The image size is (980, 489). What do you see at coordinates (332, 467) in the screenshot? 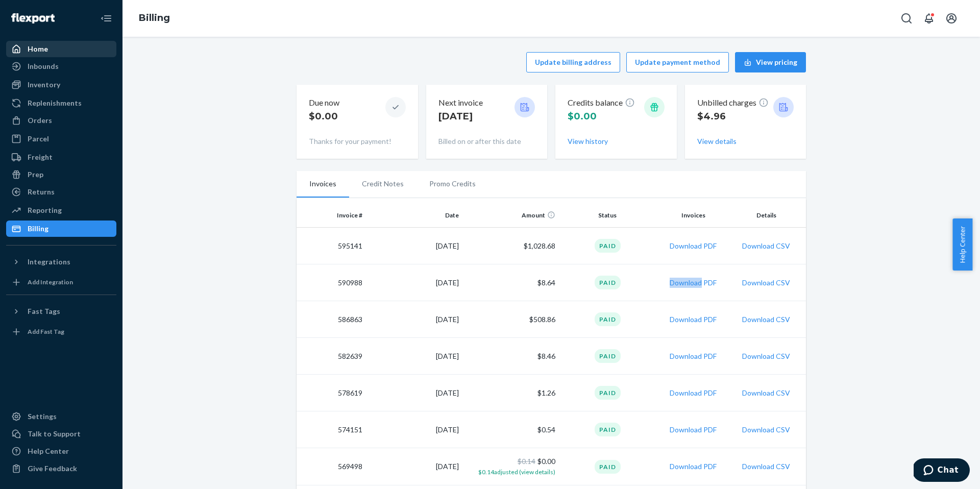
I see `td: 569498` at bounding box center [332, 467].